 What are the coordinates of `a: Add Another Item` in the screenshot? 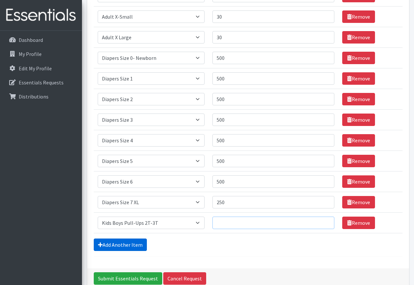 It's located at (120, 245).